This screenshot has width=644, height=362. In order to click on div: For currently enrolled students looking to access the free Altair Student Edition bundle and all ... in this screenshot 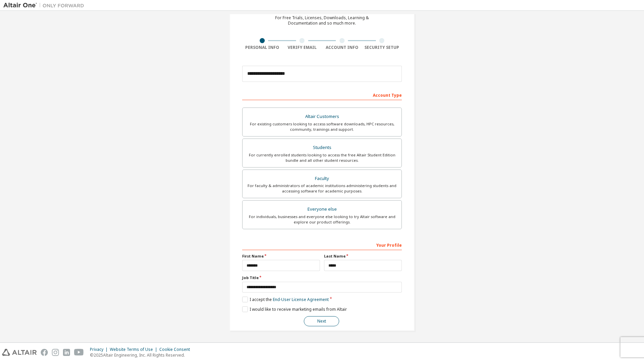, I will do `click(322, 157)`.